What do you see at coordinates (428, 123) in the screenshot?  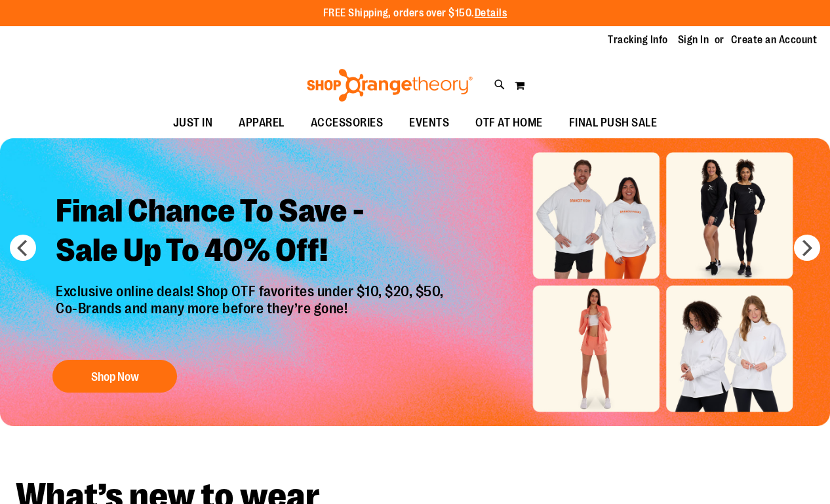 I see `span: EVENTS` at bounding box center [428, 123].